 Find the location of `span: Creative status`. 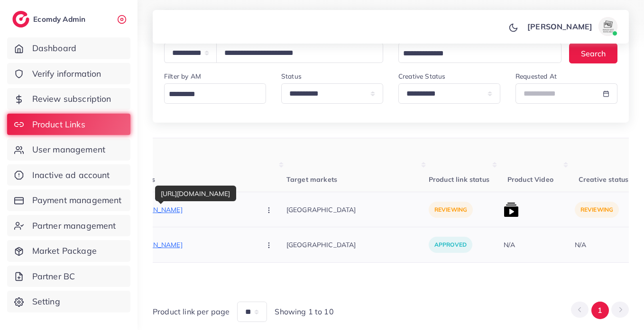

span: Creative status is located at coordinates (603, 179).